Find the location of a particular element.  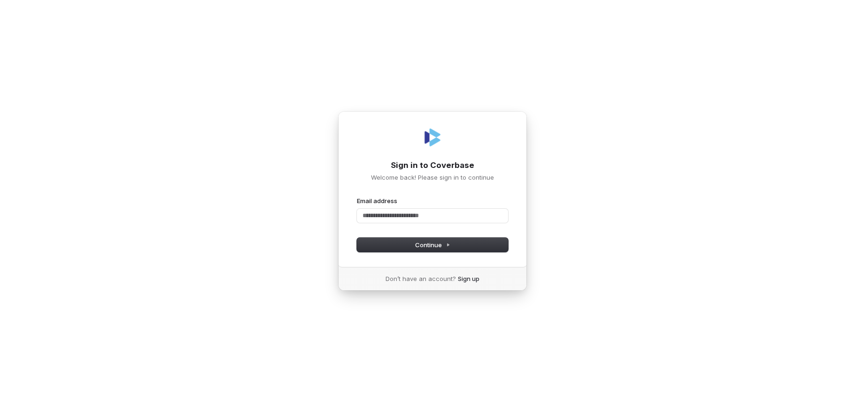

p: Welcome back! Please sign in to continue is located at coordinates (432, 177).